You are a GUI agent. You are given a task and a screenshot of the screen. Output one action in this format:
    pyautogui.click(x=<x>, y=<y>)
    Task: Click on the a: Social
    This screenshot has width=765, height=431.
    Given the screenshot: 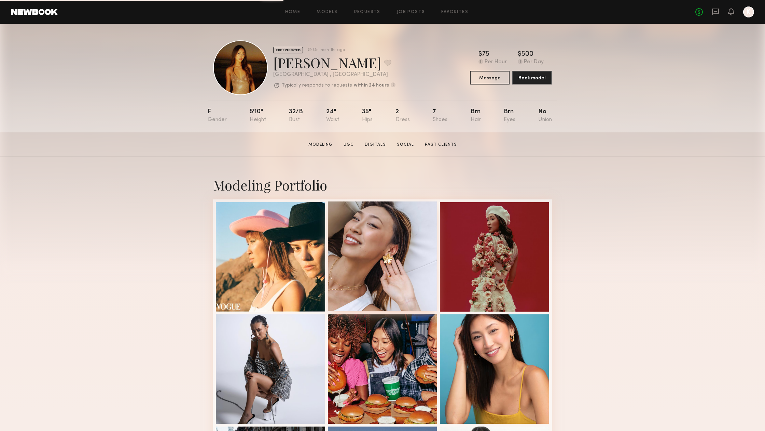 What is the action you would take?
    pyautogui.click(x=406, y=145)
    